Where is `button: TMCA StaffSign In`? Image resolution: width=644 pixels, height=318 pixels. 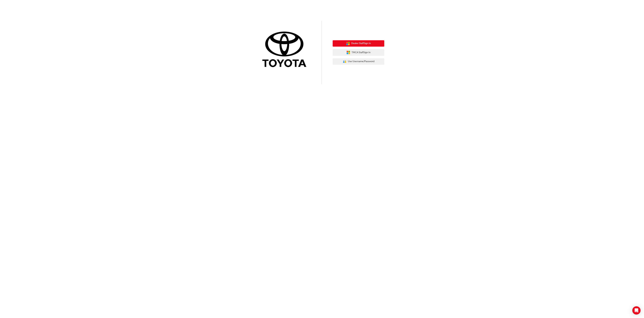
button: TMCA StaffSign In is located at coordinates (358, 52).